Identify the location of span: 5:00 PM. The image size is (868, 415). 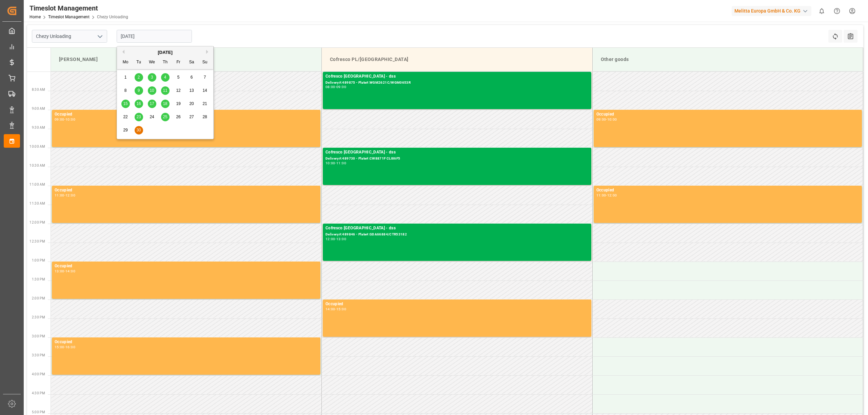
(38, 412).